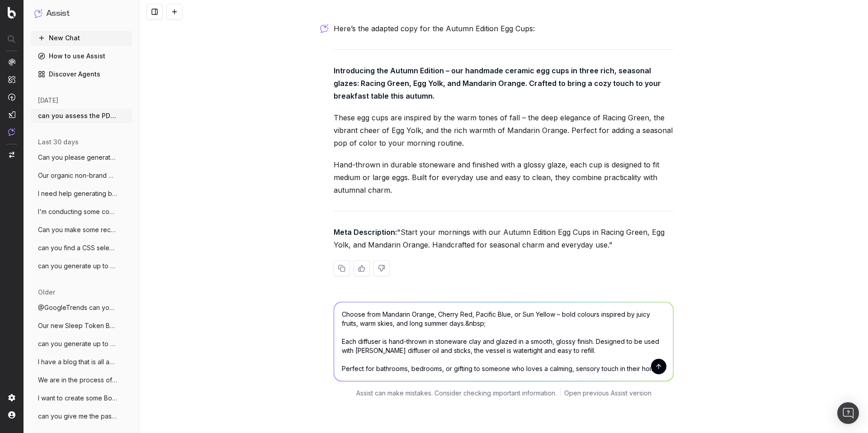  Describe the element at coordinates (81, 115) in the screenshot. I see `button: can you assess the PDP content and repli` at that location.